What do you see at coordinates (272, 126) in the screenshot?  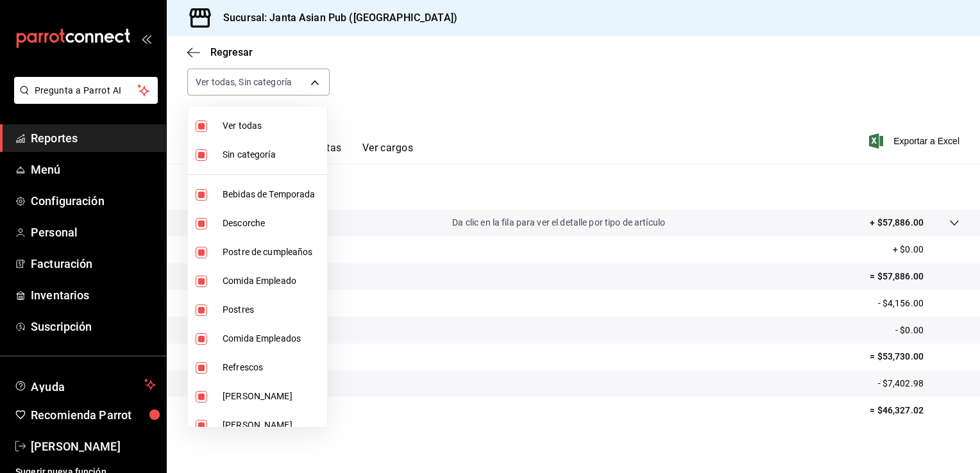 I see `span: Ver todas` at bounding box center [272, 126].